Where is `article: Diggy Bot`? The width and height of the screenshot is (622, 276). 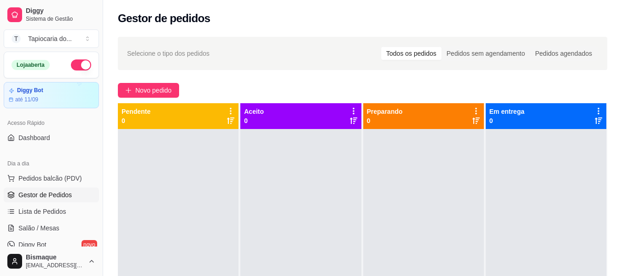
article: Diggy Bot is located at coordinates (30, 90).